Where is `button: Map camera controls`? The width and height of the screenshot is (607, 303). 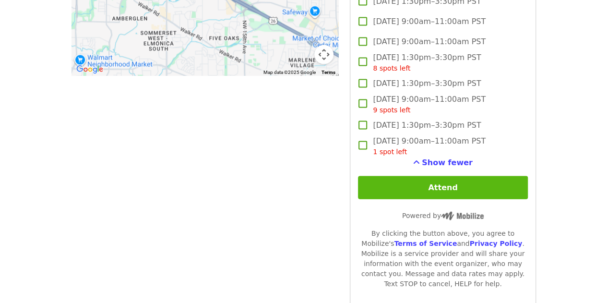 button: Map camera controls is located at coordinates (324, 55).